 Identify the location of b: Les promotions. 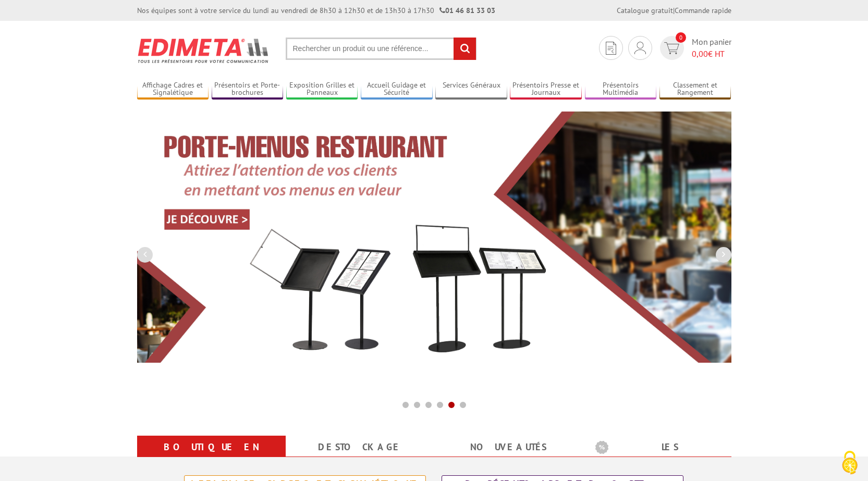
(661, 449).